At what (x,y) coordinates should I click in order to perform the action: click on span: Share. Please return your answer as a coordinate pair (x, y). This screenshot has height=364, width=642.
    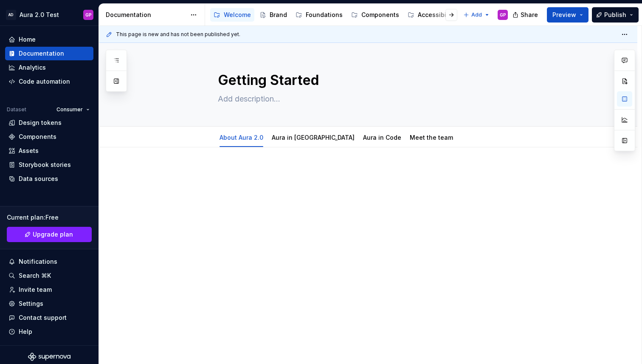
    Looking at the image, I should click on (529, 15).